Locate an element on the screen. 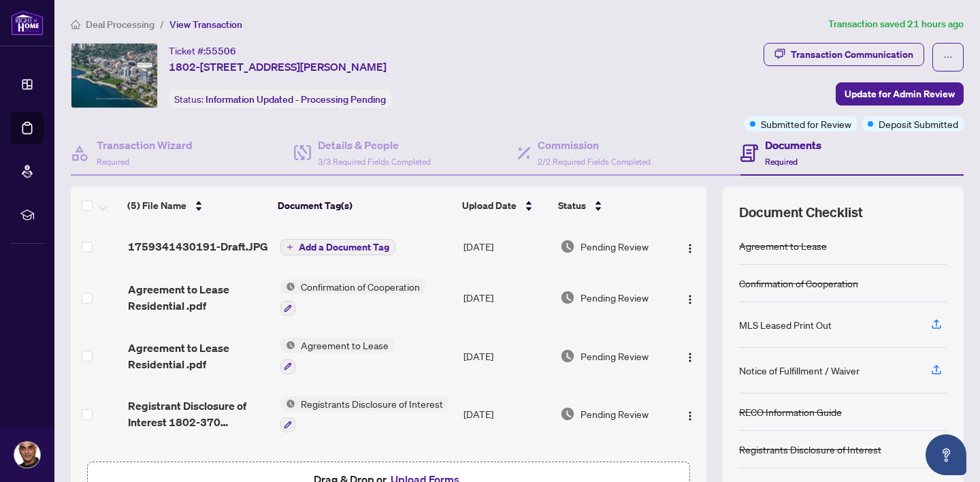 This screenshot has height=482, width=980. span: Upload Date is located at coordinates (490, 206).